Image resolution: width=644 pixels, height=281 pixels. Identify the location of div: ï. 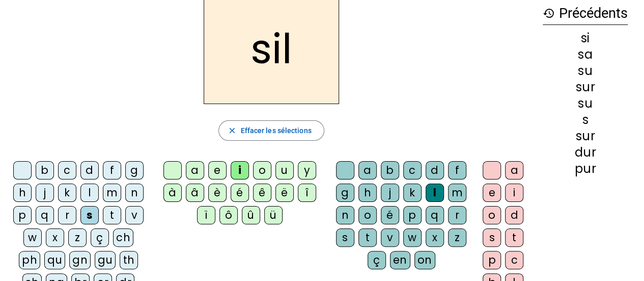
(206, 215).